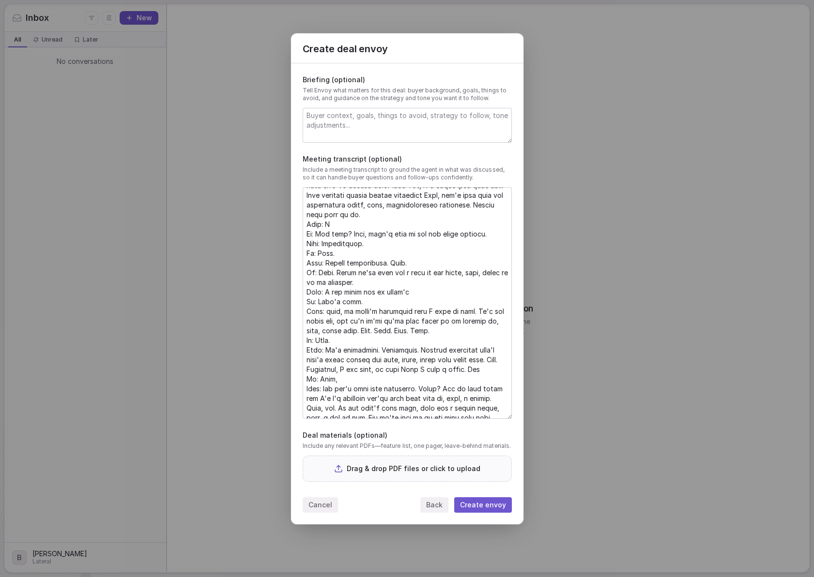 The width and height of the screenshot is (814, 577). What do you see at coordinates (320, 505) in the screenshot?
I see `button: Cancel` at bounding box center [320, 505].